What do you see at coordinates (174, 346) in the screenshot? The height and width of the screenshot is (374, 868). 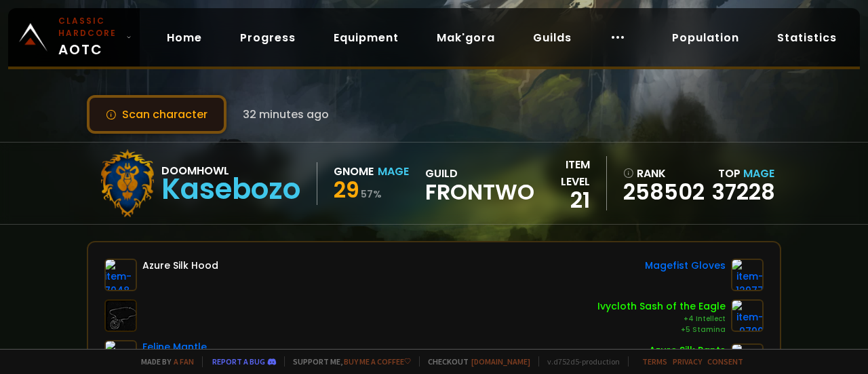 I see `div: Feline Mantle` at bounding box center [174, 346].